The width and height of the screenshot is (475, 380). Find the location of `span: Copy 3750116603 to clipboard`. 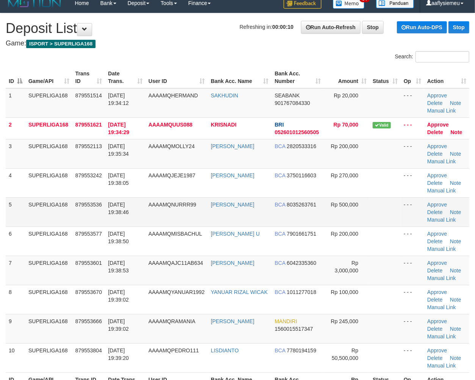

span: Copy 3750116603 to clipboard is located at coordinates (302, 175).